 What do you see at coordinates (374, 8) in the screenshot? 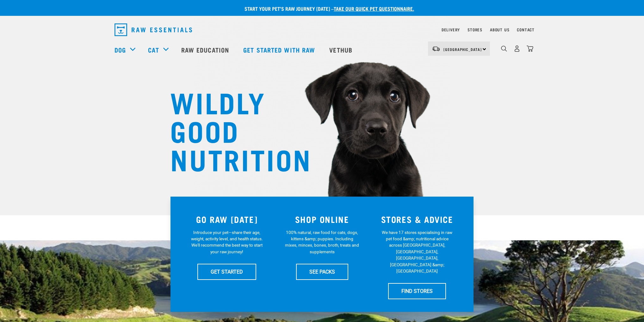
I see `a: take our quick pet questionnaire.` at bounding box center [374, 8].